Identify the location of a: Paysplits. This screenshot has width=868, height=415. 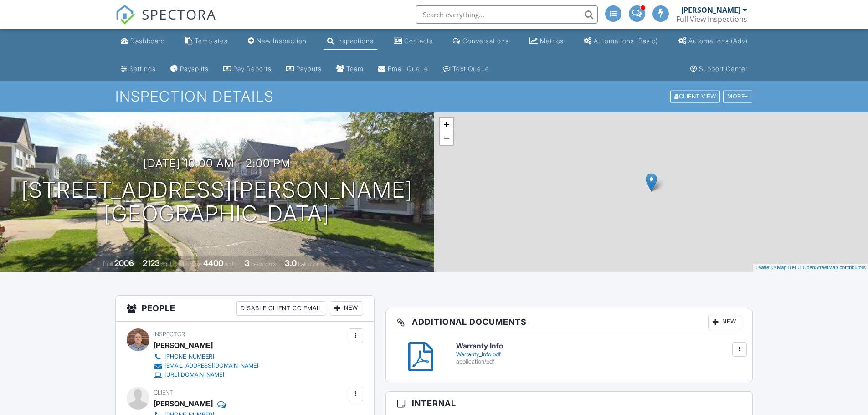
(190, 69).